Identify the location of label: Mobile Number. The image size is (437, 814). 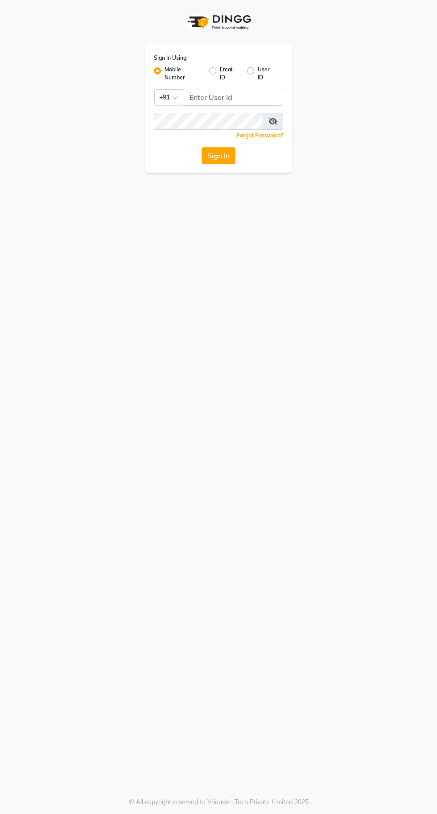
(183, 74).